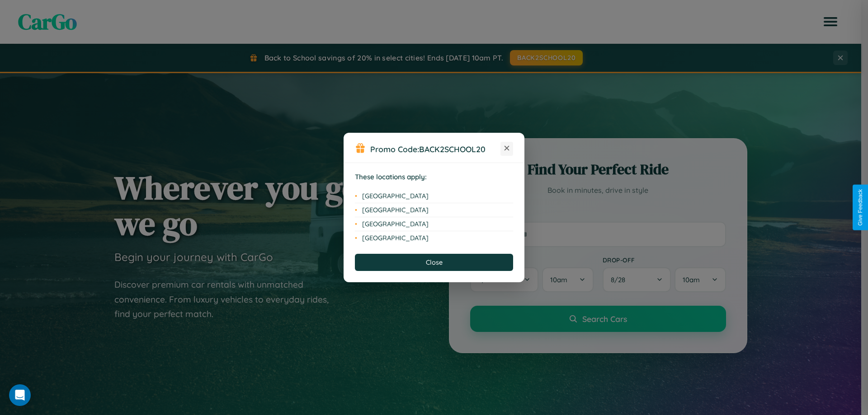 The width and height of the screenshot is (868, 415). What do you see at coordinates (435, 149) in the screenshot?
I see `h3: Promo Code:` at bounding box center [435, 149].